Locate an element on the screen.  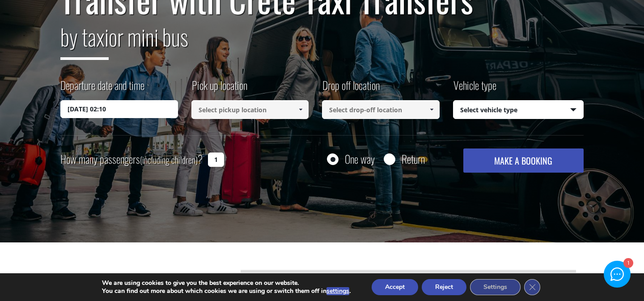
h2: or mini bus is located at coordinates (322, 42).